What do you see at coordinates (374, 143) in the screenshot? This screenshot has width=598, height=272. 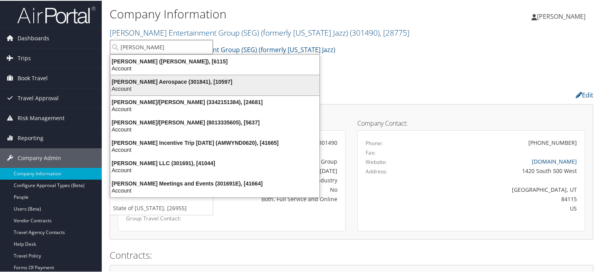 I see `label: Phone:` at bounding box center [374, 143].